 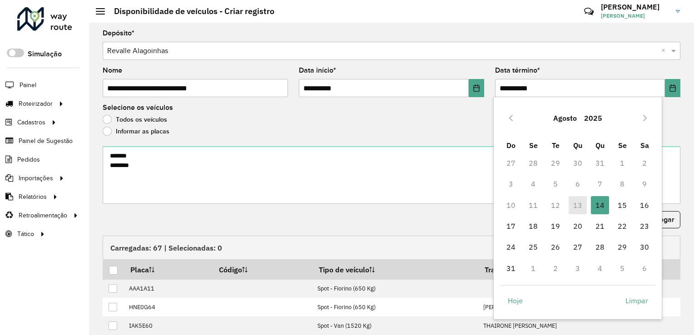 I want to click on span: Limpar, so click(x=636, y=300).